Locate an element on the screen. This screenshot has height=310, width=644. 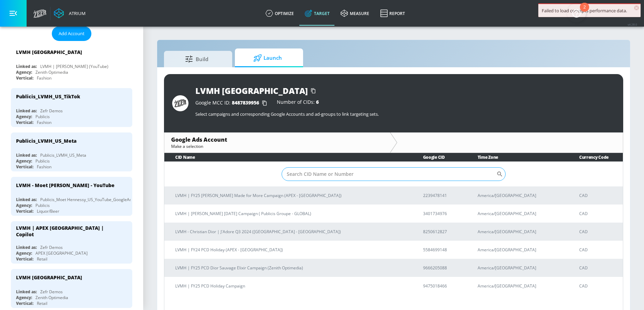
span: Launch is located at coordinates (268, 58).